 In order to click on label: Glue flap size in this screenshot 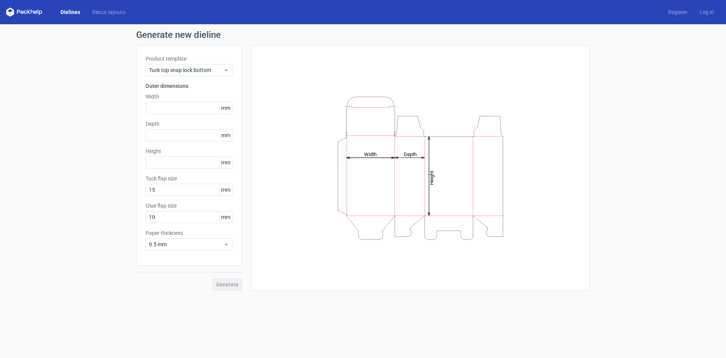, I will do `click(189, 205)`.